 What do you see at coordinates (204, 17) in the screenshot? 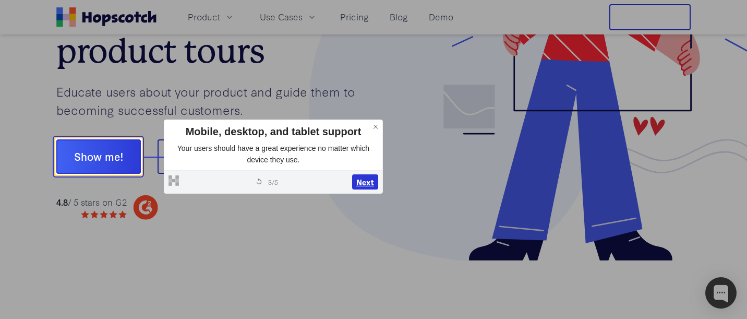
I see `span: Product` at bounding box center [204, 17].